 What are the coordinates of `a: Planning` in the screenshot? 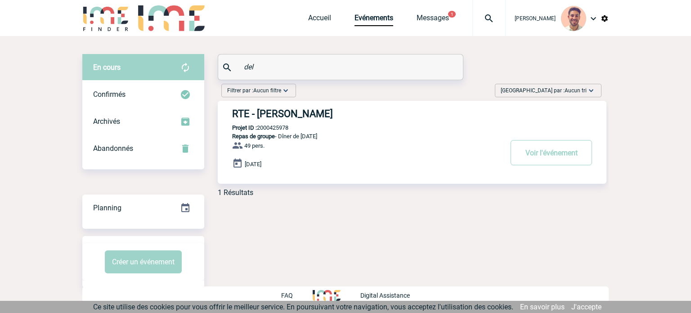 It's located at (143, 207).